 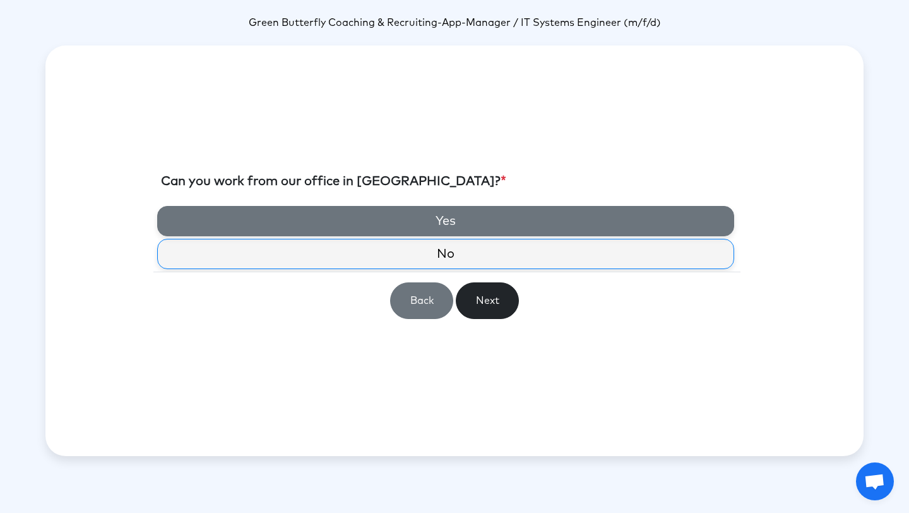 I want to click on button: Next, so click(x=487, y=301).